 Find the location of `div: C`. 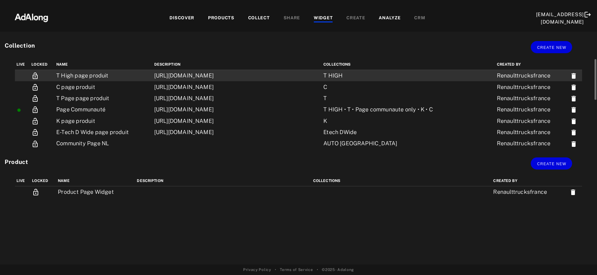

div: C is located at coordinates (389, 87).